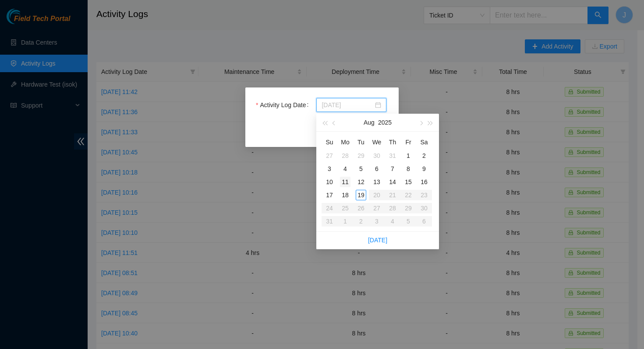  What do you see at coordinates (329, 155) in the screenshot?
I see `div: 27` at bounding box center [329, 155].